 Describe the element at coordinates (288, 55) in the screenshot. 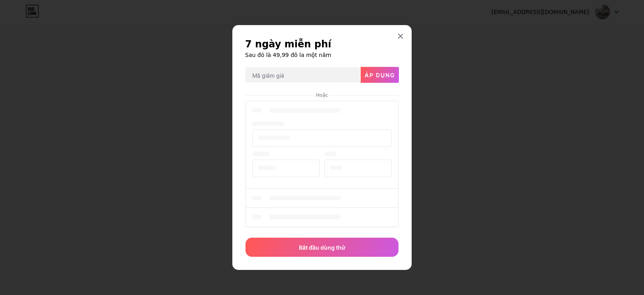

I see `font: Sau đó là 49,99 đô la một năm` at that location.